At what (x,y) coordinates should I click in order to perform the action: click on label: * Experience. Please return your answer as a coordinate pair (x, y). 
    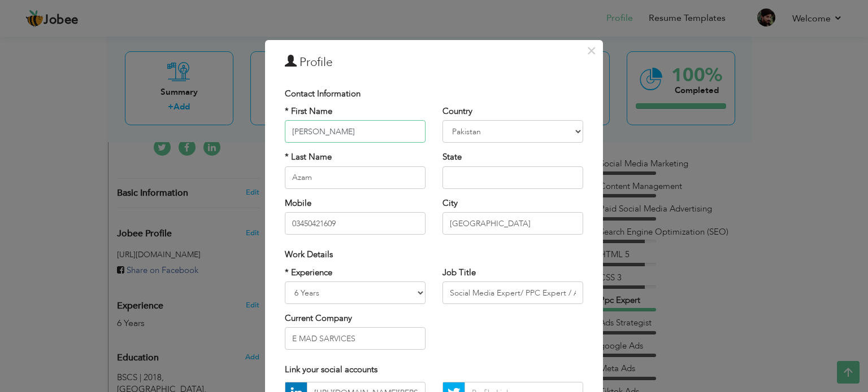
    Looking at the image, I should click on (308, 272).